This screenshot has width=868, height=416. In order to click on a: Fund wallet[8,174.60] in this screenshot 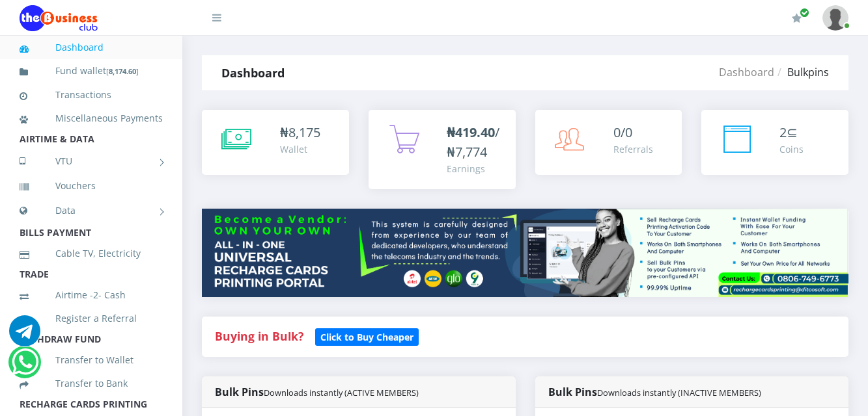, I will do `click(92, 71)`.